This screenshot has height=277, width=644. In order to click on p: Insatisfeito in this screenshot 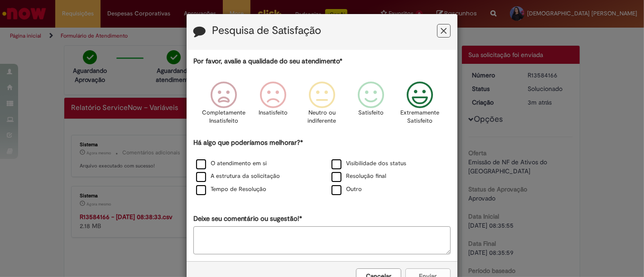, I will do `click(273, 113)`.